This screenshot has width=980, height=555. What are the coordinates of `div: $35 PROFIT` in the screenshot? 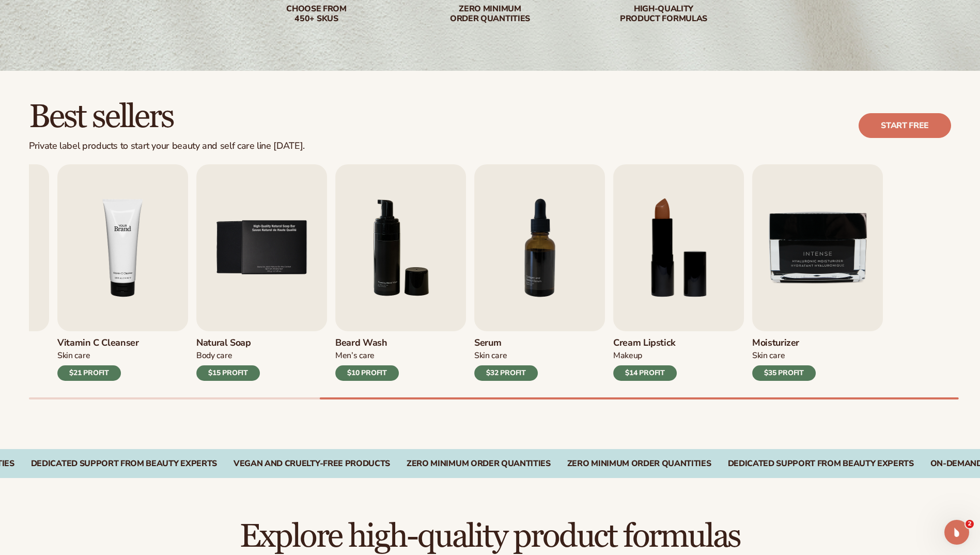 It's located at (783, 373).